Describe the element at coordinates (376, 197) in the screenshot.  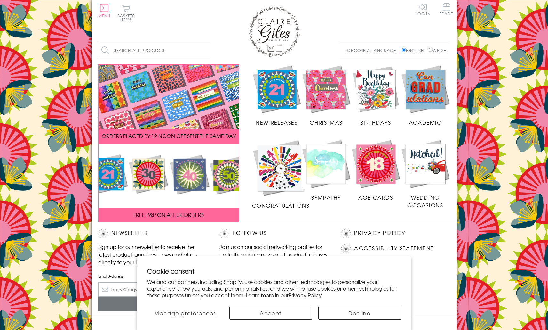
I see `span: Age Cards` at that location.